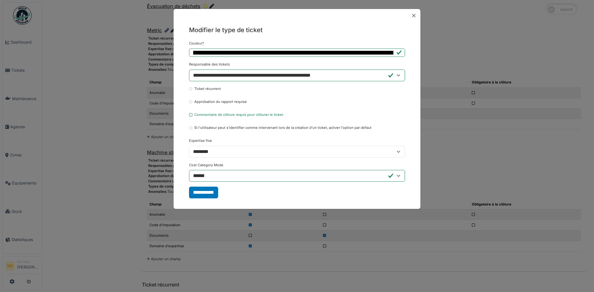 This screenshot has width=594, height=292. Describe the element at coordinates (206, 165) in the screenshot. I see `span: translation missing: fr.report_type.cost_category_mode` at that location.